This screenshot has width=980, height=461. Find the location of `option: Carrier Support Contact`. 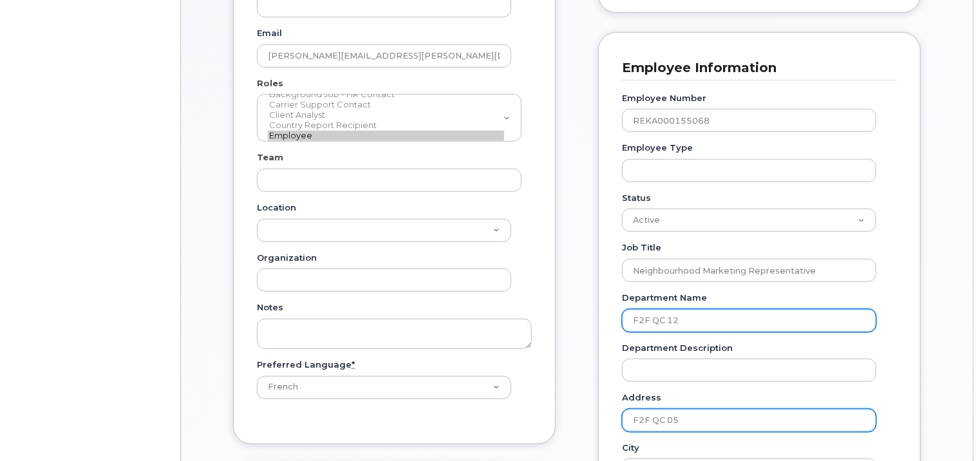

option: Carrier Support Contact is located at coordinates (386, 105).